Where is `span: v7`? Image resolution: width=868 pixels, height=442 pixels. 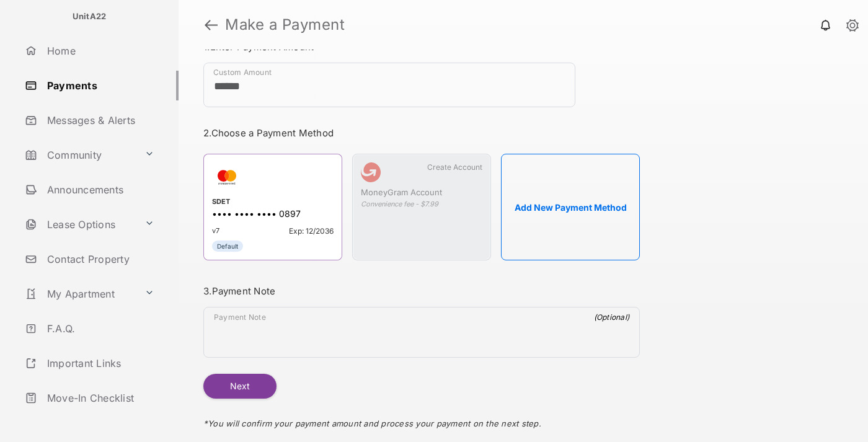 span: v7 is located at coordinates (216, 230).